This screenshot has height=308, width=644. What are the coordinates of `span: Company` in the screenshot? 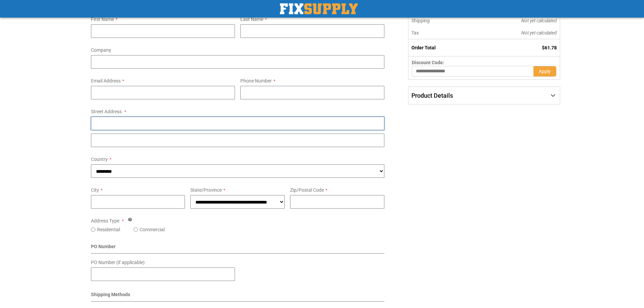 It's located at (101, 50).